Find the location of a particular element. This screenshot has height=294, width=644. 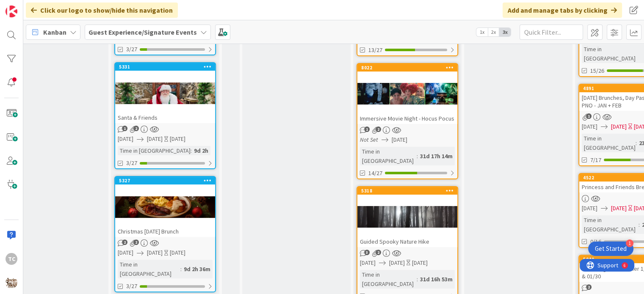

div: 8022Immersive Movie Night - Hocus Pocus is located at coordinates (407, 94).